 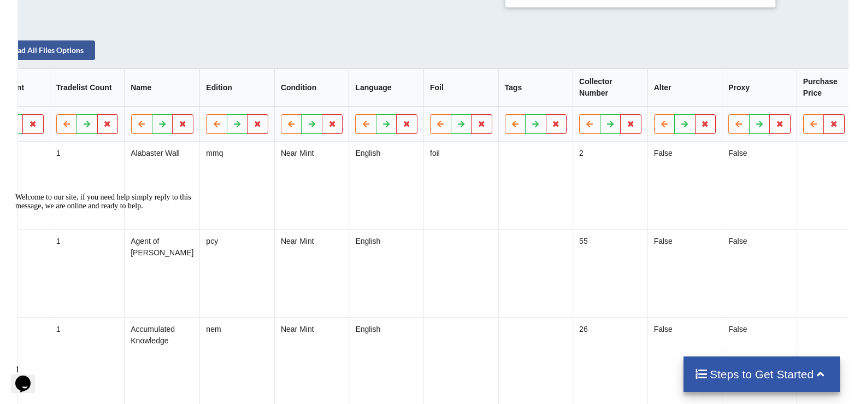 I want to click on td: mmq, so click(x=237, y=185).